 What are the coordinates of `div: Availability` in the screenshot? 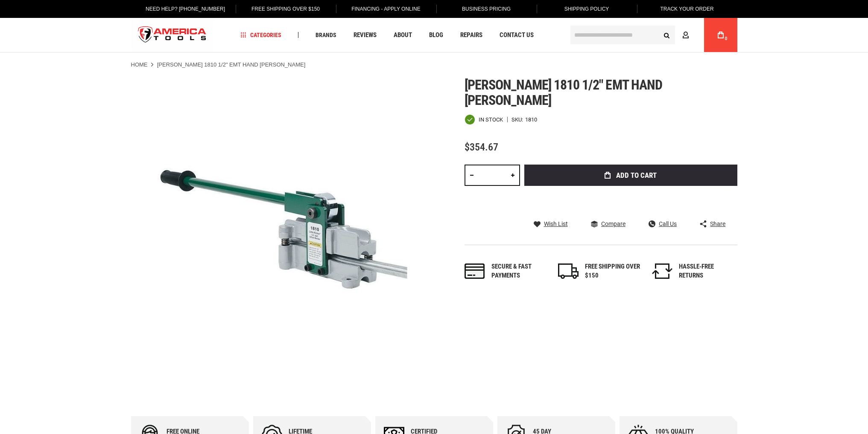 It's located at (484, 119).